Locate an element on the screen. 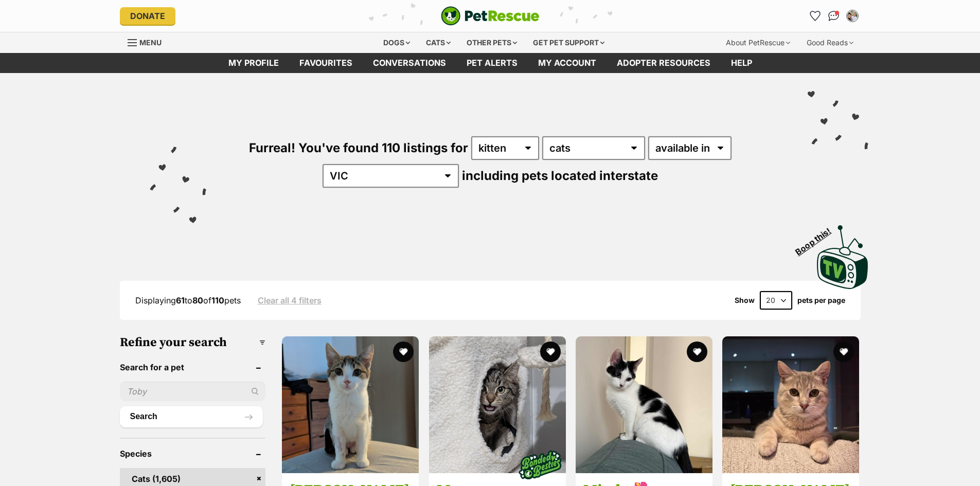  span: Displaying to of pets is located at coordinates (188, 301).